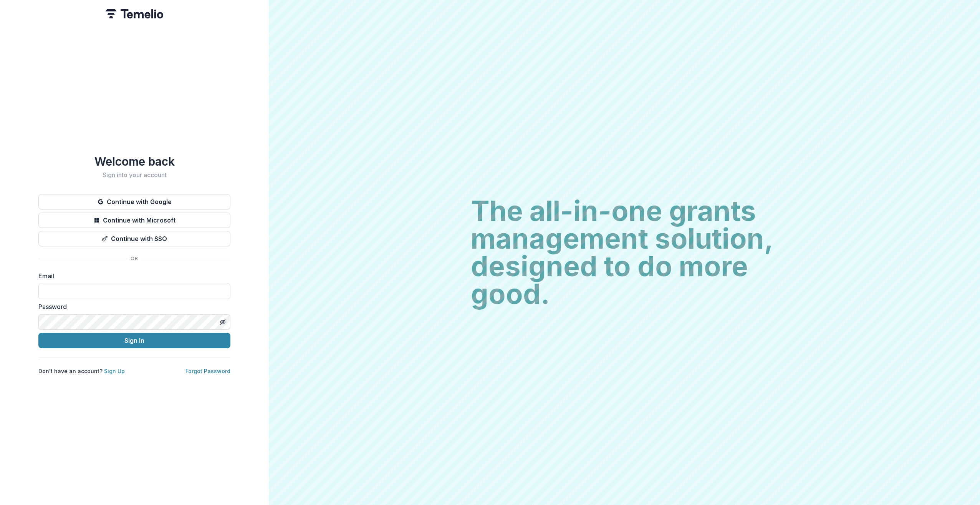  What do you see at coordinates (134, 238) in the screenshot?
I see `button: Continue with SSO` at bounding box center [134, 238].